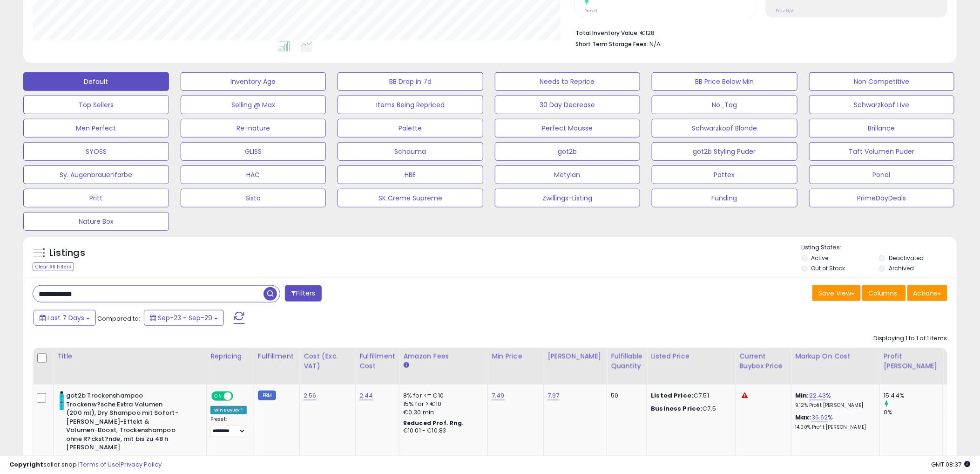  Describe the element at coordinates (881, 105) in the screenshot. I see `button: Schwarzkopf Live` at that location.